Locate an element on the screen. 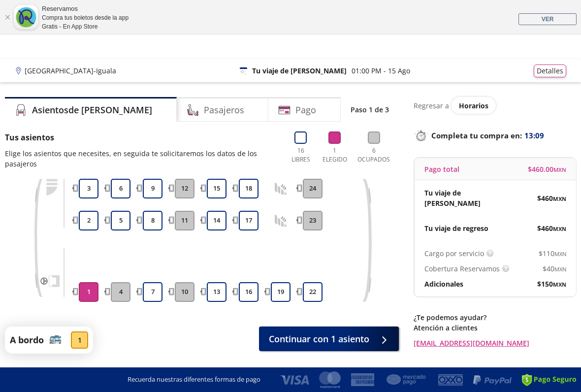  button: 7 is located at coordinates (153, 292).